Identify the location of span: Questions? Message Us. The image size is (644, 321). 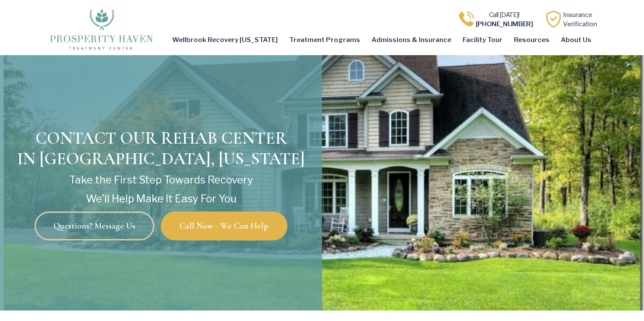
(94, 226).